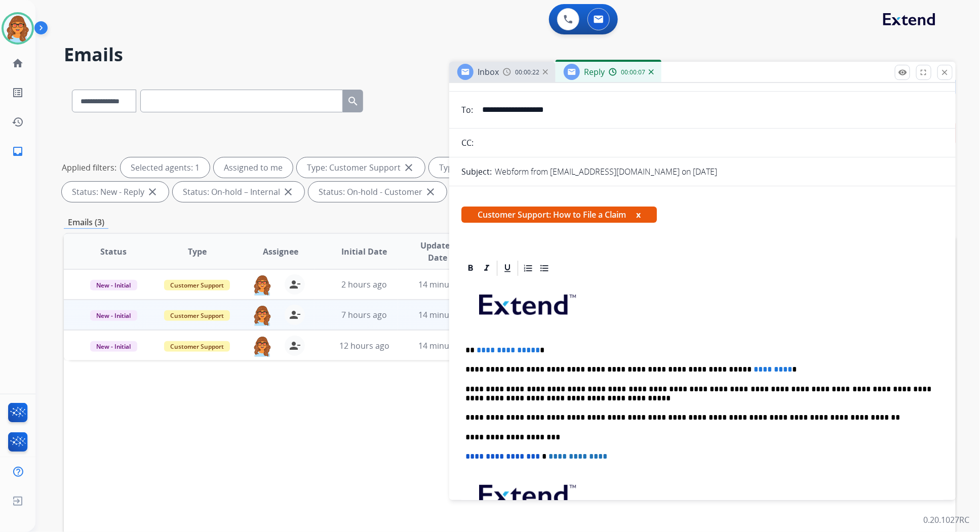 Image resolution: width=980 pixels, height=532 pixels. What do you see at coordinates (633, 72) in the screenshot?
I see `span: 00:00:07` at bounding box center [633, 72].